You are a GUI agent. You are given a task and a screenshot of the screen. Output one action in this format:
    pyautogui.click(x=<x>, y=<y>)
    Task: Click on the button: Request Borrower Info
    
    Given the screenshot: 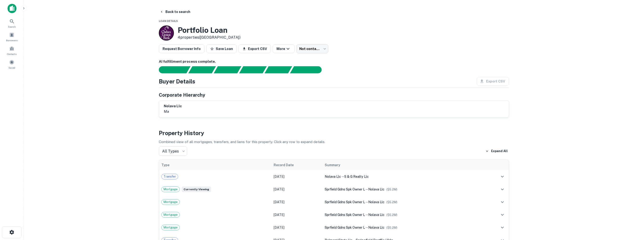 What is the action you would take?
    pyautogui.click(x=182, y=49)
    